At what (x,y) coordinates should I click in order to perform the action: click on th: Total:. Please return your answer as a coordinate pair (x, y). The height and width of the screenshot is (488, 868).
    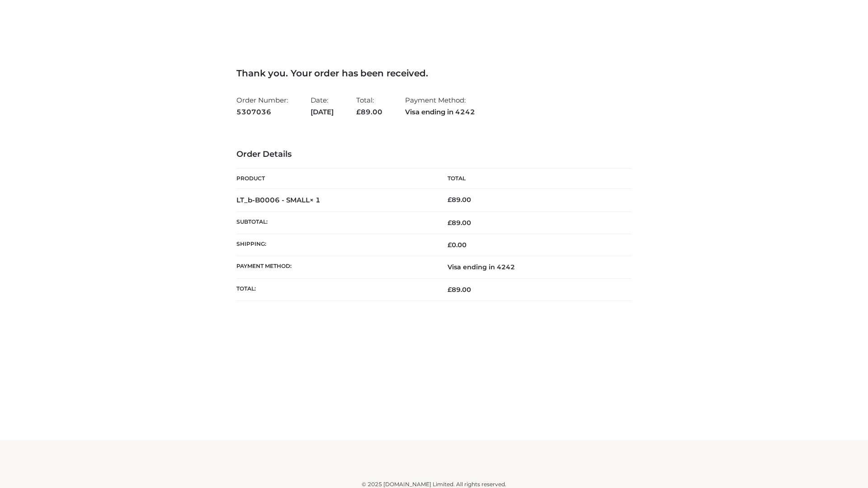
    Looking at the image, I should click on (335, 289).